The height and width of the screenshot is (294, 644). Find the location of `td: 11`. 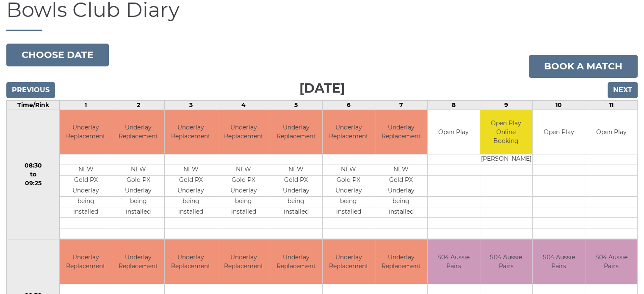

td: 11 is located at coordinates (611, 105).